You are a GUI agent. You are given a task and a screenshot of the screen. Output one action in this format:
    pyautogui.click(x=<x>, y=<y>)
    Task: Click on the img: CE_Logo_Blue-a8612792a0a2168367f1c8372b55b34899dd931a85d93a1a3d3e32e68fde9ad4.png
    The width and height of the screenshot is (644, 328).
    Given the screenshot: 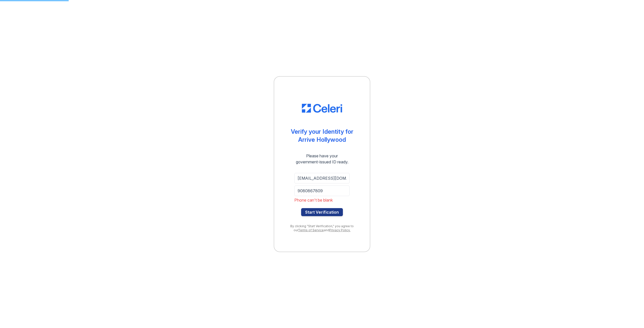 What is the action you would take?
    pyautogui.click(x=322, y=109)
    